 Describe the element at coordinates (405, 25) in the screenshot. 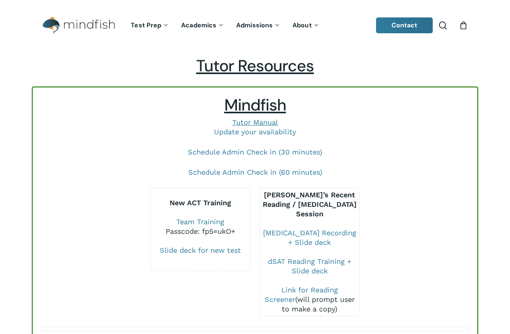

I see `a: Contact` at that location.